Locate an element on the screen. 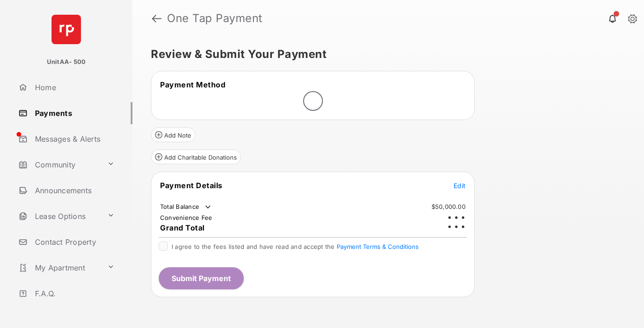 Image resolution: width=644 pixels, height=328 pixels. p: UnitAA- 500 is located at coordinates (66, 62).